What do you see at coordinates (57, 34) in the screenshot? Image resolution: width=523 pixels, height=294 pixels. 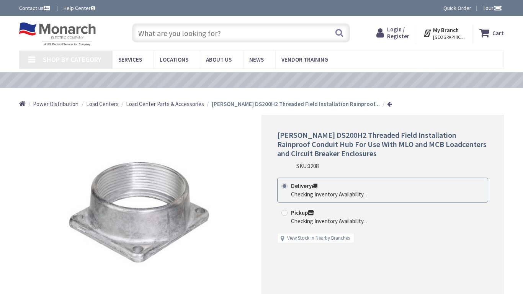 I see `img: Monarch Electric Company` at bounding box center [57, 34].